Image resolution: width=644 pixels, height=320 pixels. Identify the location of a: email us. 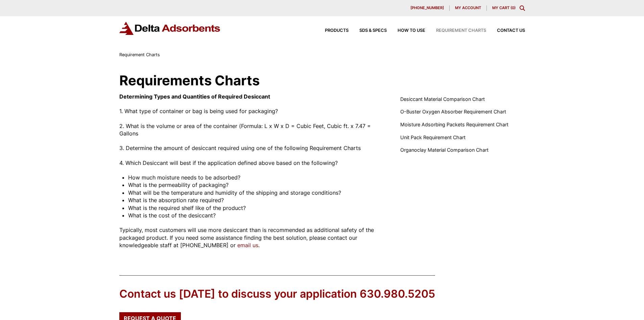
(248, 245).